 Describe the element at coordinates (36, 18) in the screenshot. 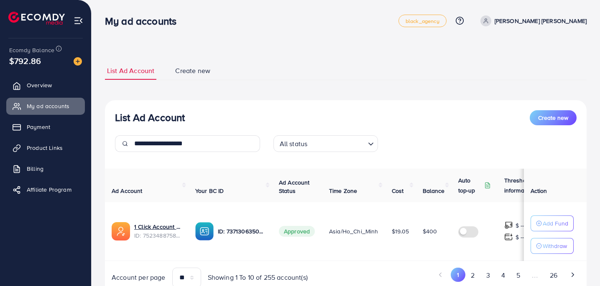

I see `a: logo` at that location.